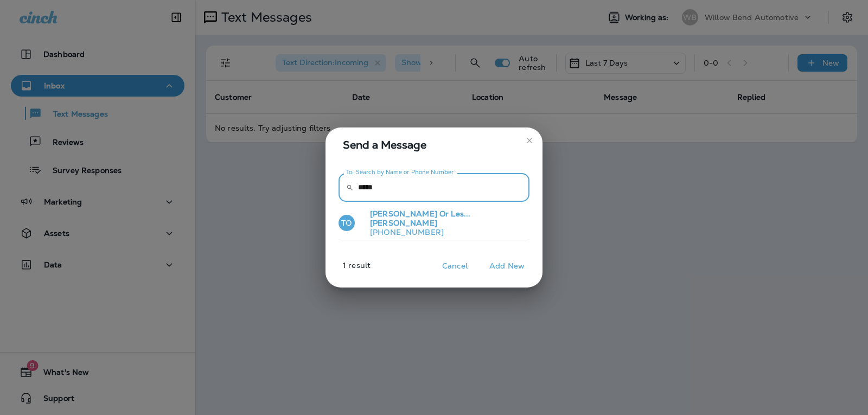 The width and height of the screenshot is (868, 415). Describe the element at coordinates (436, 144) in the screenshot. I see `span: Send a Message` at that location.